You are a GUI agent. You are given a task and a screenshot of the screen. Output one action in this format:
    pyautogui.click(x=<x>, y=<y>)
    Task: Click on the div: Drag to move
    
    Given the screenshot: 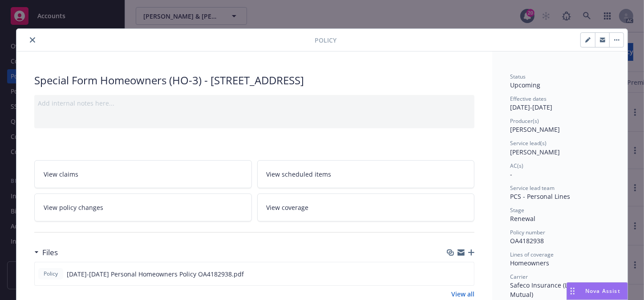 What is the action you would take?
    pyautogui.click(x=572, y=292)
    